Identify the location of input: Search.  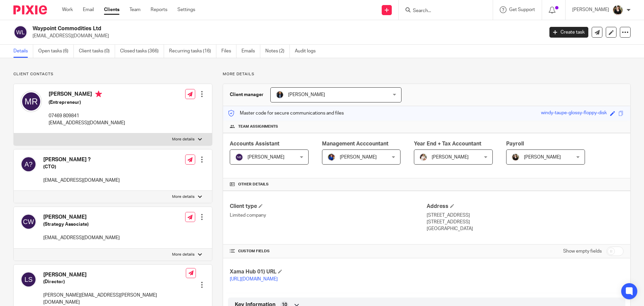
(443, 11).